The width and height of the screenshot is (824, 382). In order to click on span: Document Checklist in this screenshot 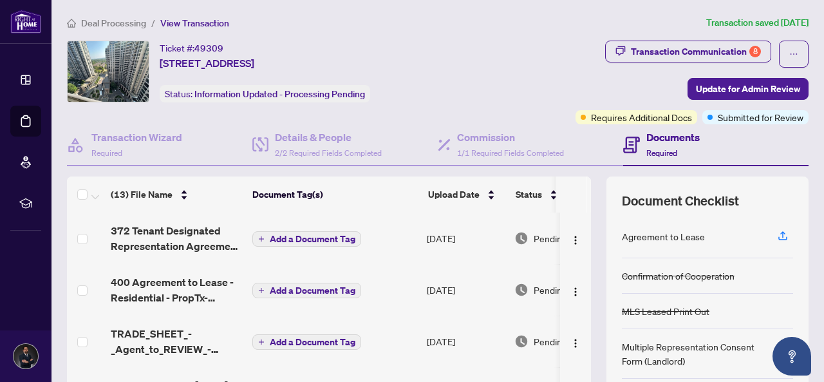, I will do `click(680, 201)`.